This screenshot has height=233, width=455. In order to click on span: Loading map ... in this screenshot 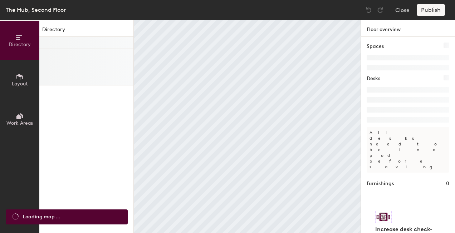, I will do `click(42, 217)`.